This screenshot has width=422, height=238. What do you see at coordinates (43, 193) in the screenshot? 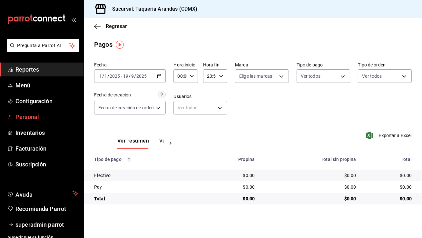
I see `span: Ayuda` at bounding box center [43, 193].